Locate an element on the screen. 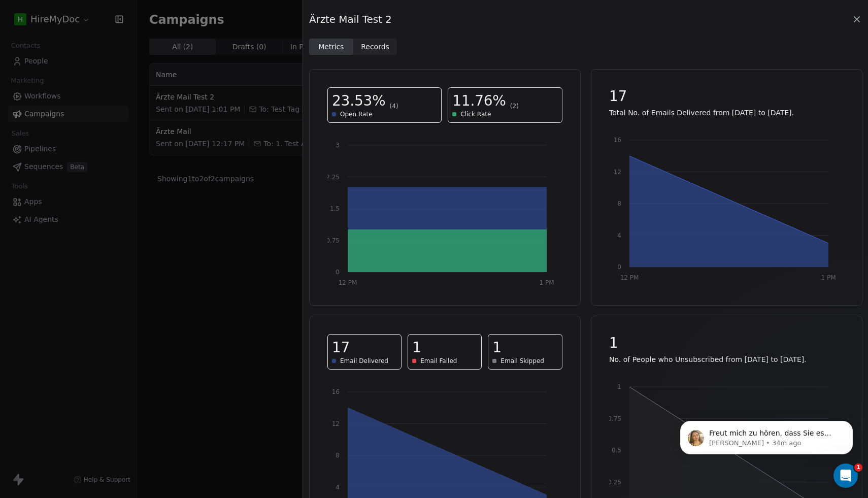  span: (2) is located at coordinates (514, 106).